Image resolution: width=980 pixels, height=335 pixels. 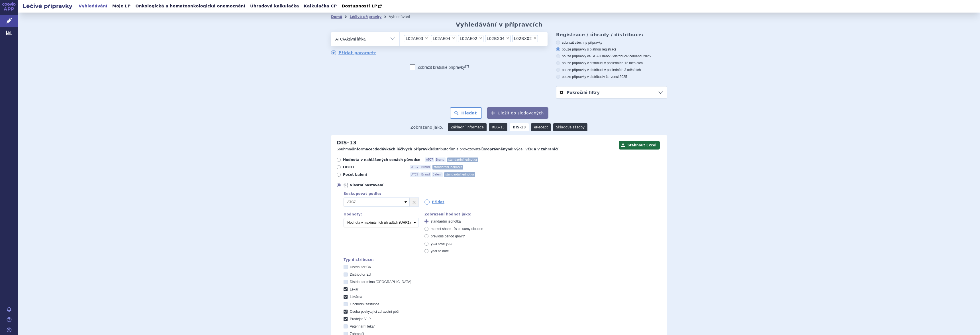 What do you see at coordinates (499, 24) in the screenshot?
I see `h2: Vyhledávání v přípravcích` at bounding box center [499, 24].